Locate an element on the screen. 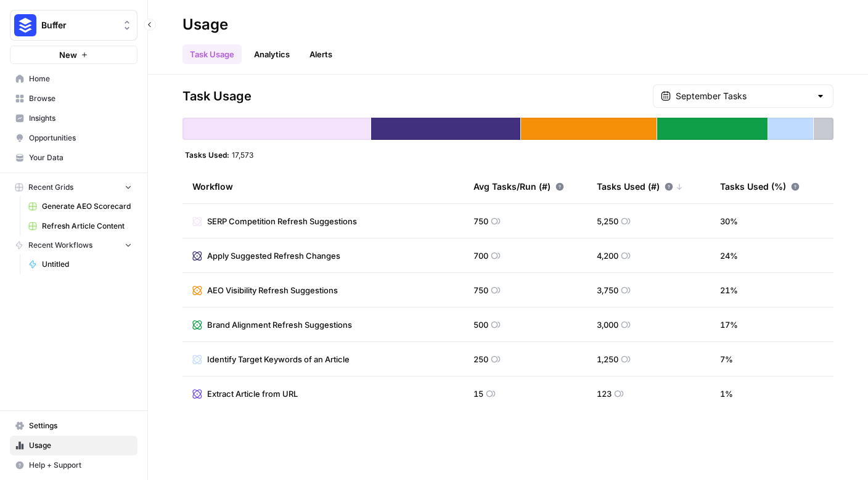  span: New is located at coordinates (68, 55).